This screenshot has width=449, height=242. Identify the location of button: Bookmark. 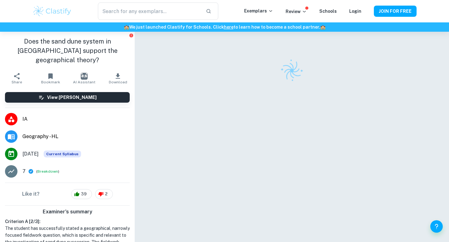
(50, 79).